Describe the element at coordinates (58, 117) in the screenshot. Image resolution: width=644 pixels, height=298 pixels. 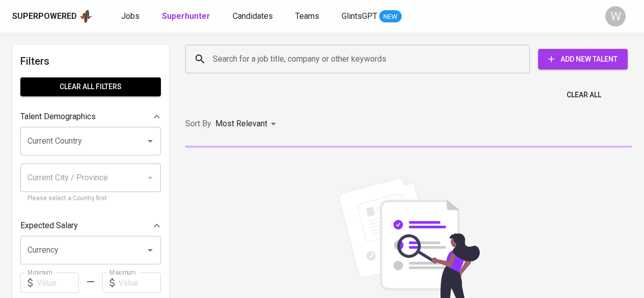
I see `p: Talent Demographics` at that location.